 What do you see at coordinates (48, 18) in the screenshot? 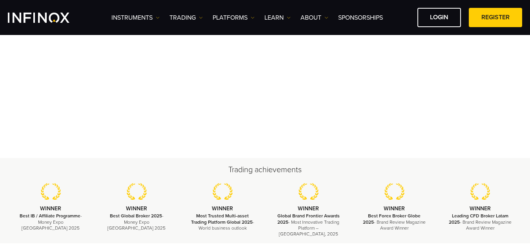
I see `a: INFINOX Logo` at bounding box center [48, 18].